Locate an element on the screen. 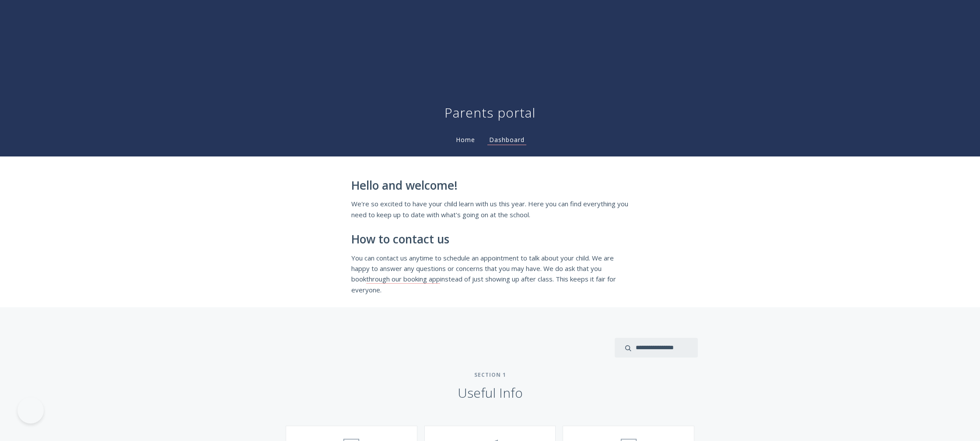 Image resolution: width=980 pixels, height=441 pixels. p: You can contact us anytime to schedule an appointment to talk about your child. We are happy to a... is located at coordinates (490, 274).